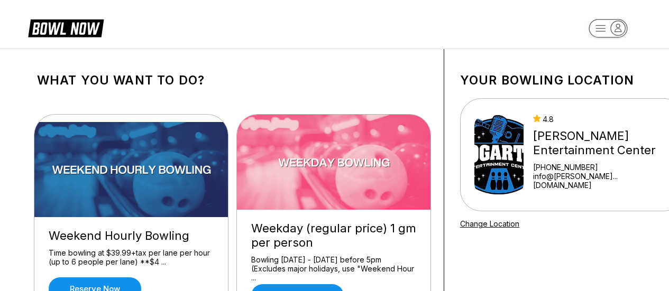 Image resolution: width=669 pixels, height=291 pixels. I want to click on img: Weekday (regular price) 1 gm per person, so click(334, 162).